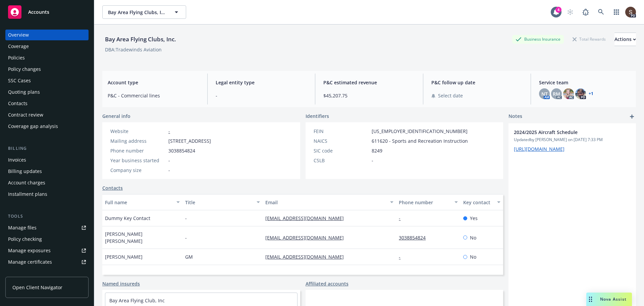 The width and height of the screenshot is (644, 306). I want to click on div: Key contact, so click(478, 202).